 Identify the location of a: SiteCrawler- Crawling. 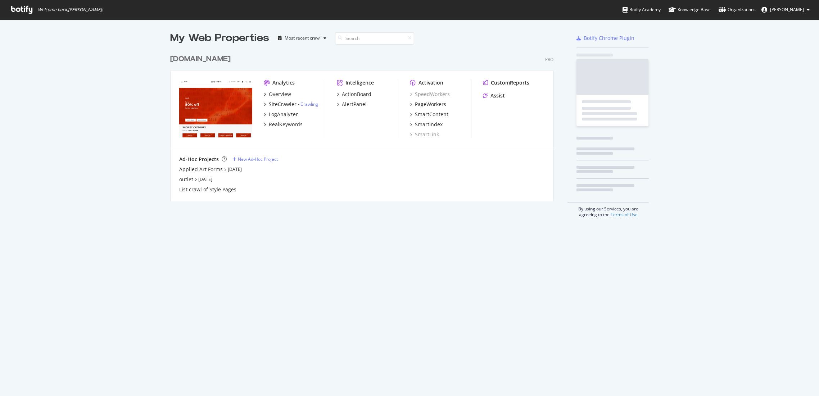
(291, 104).